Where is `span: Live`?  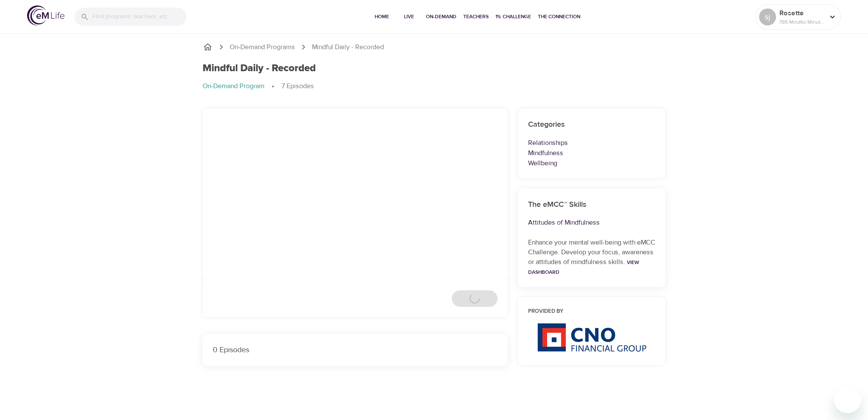
span: Live is located at coordinates (409, 17).